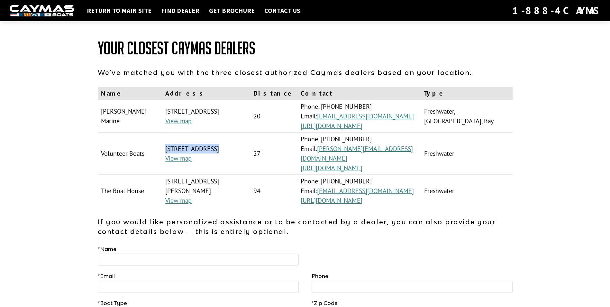 The height and width of the screenshot is (307, 610). Describe the element at coordinates (359, 93) in the screenshot. I see `th: Contact` at that location.